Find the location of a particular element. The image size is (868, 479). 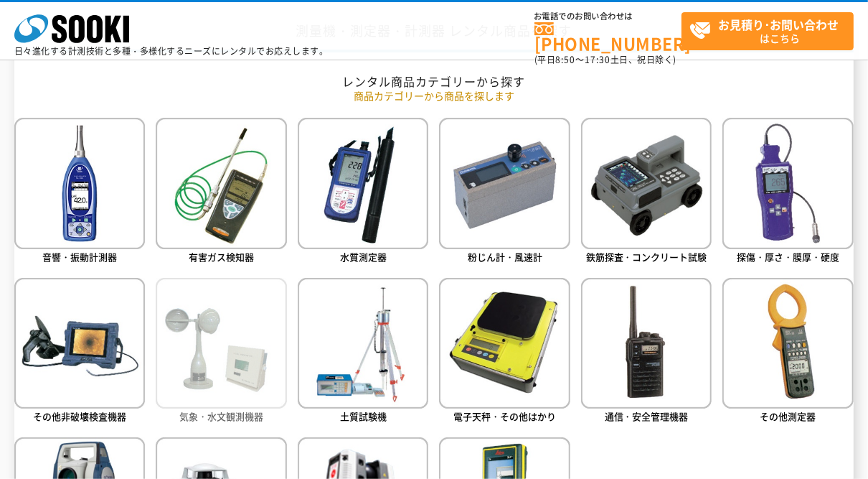

img: 鉄筋探査・コンクリート試験 is located at coordinates (646, 183).